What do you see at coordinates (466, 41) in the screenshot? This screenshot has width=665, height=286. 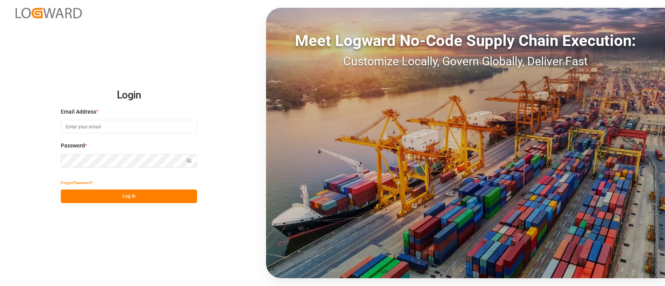 I see `div: Meet Logward No-Code Supply Chain Execution:` at bounding box center [466, 41].